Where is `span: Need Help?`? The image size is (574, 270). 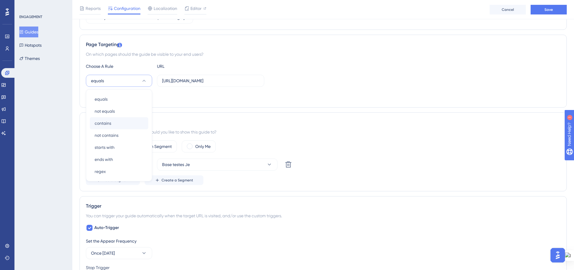
span: Need Help? is located at coordinates (26, 5).